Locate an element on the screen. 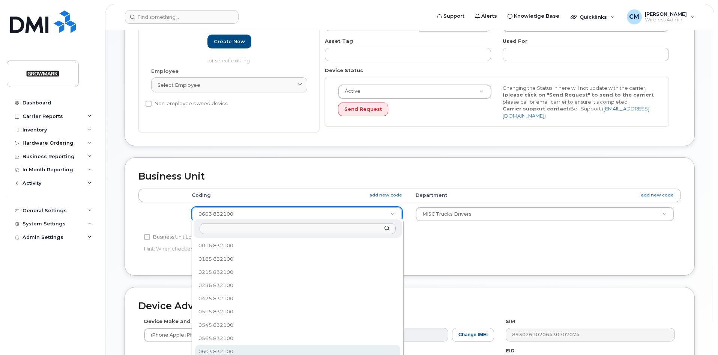 The image size is (718, 355). div: 0565 832100 is located at coordinates (298, 338).